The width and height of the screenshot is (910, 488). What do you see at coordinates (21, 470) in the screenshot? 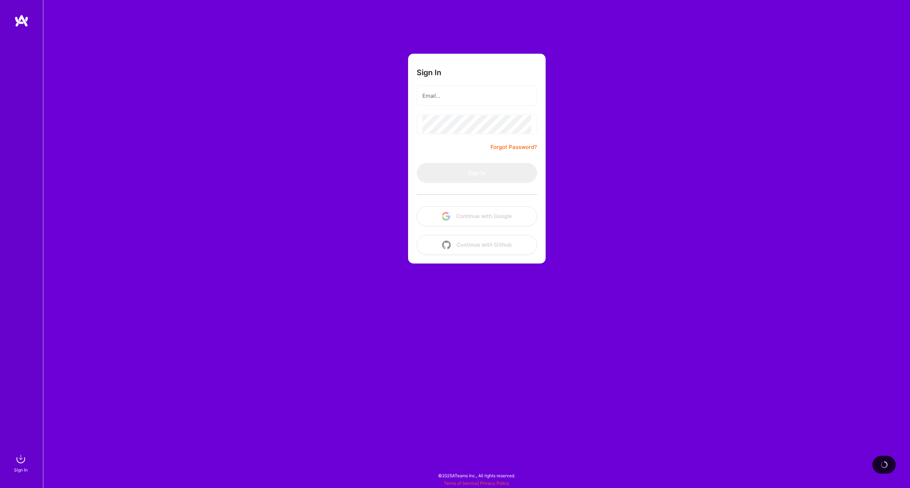
I see `div: Sign In` at bounding box center [21, 470].